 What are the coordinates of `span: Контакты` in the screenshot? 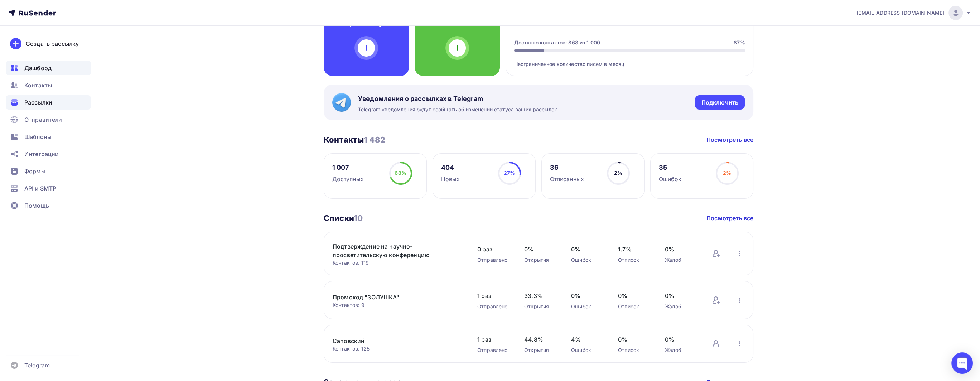 It's located at (38, 86).